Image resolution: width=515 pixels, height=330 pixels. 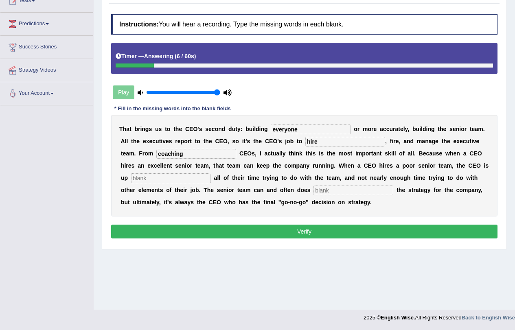 I want to click on b: Answering, so click(x=159, y=56).